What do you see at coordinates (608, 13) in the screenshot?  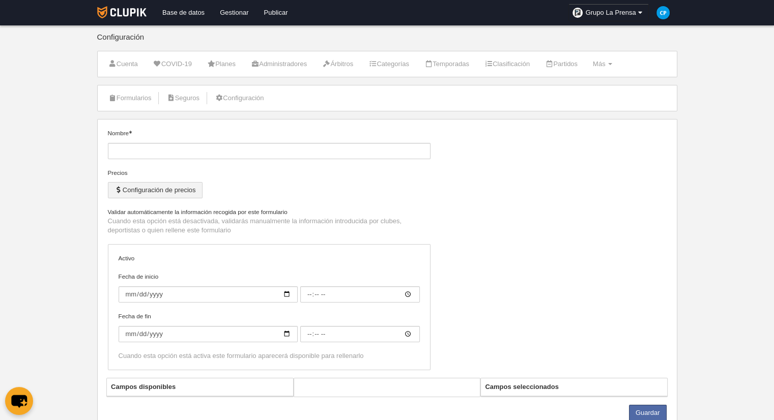 I see `a: Grupo La Prensa` at bounding box center [608, 13].